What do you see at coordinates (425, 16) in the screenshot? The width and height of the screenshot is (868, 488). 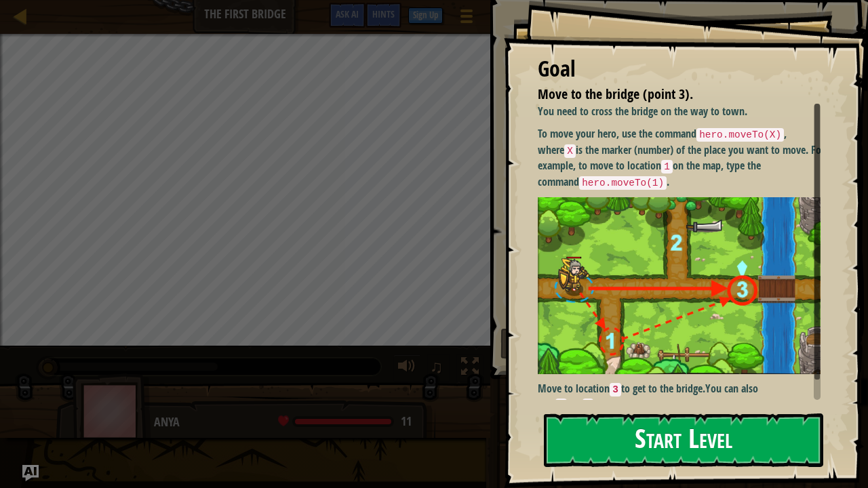 I see `button: Sign Up` at bounding box center [425, 16].